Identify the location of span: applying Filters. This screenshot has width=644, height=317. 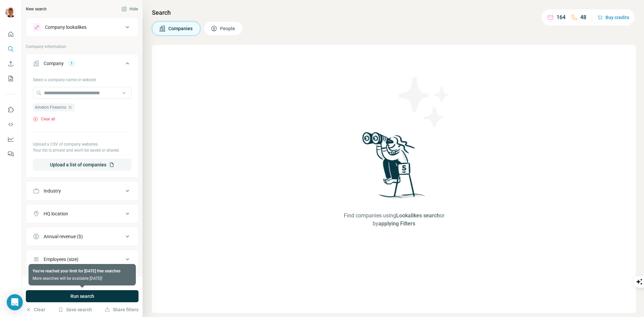
(397, 223).